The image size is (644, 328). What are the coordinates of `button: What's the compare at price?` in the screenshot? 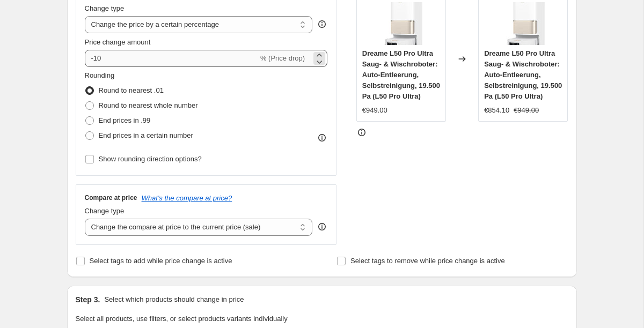 It's located at (187, 198).